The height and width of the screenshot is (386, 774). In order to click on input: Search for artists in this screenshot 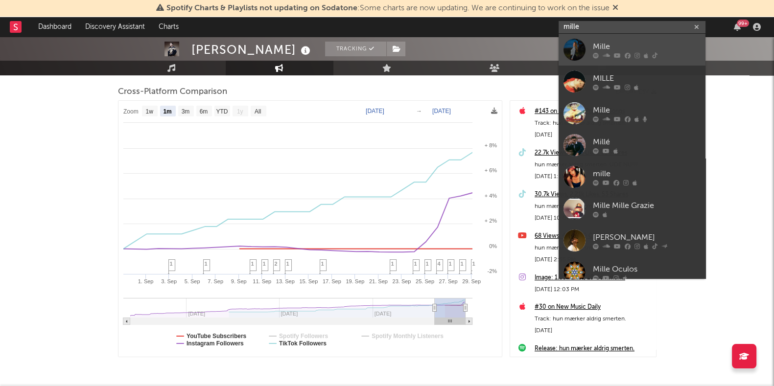, I will do `click(632, 27)`.